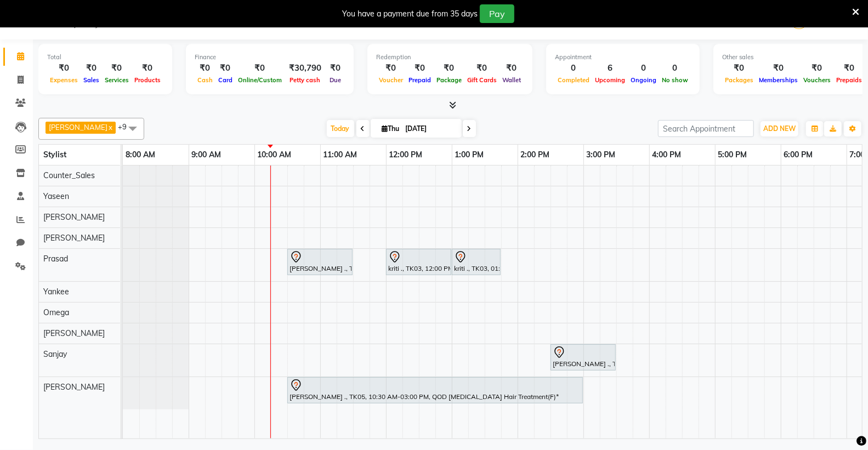 The image size is (868, 450). What do you see at coordinates (391, 80) in the screenshot?
I see `span: Voucher` at bounding box center [391, 80].